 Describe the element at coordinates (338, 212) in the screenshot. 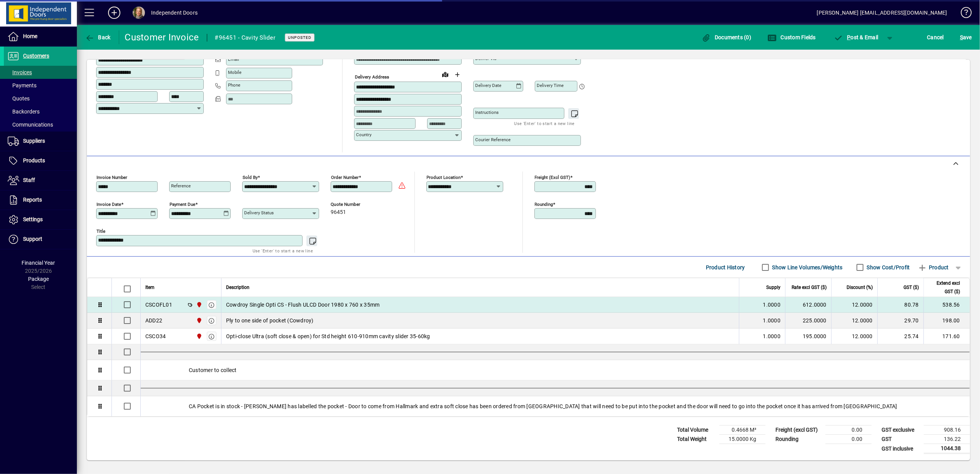

I see `span: 96451` at that location.